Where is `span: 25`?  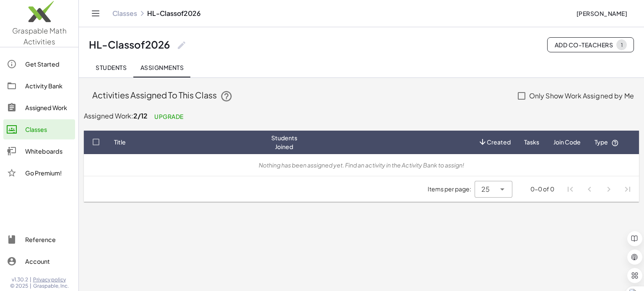 span: 25 is located at coordinates (485, 190).